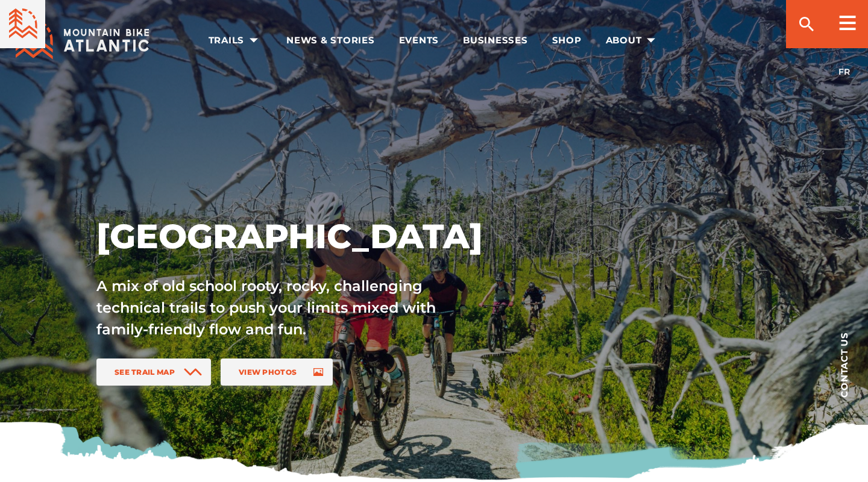  What do you see at coordinates (844, 72) in the screenshot?
I see `a: FR` at bounding box center [844, 72].